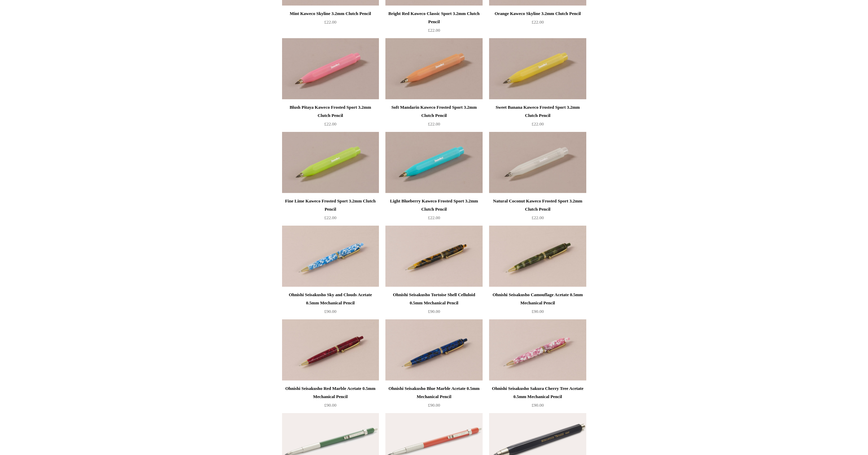 This screenshot has height=455, width=868. I want to click on a: Sweet Banana Kaweco Frosted Sport 3.2mm Clutch Pencil Sweet Banana Kaweco Frosted Sport 3.2mm Clu..., so click(538, 69).